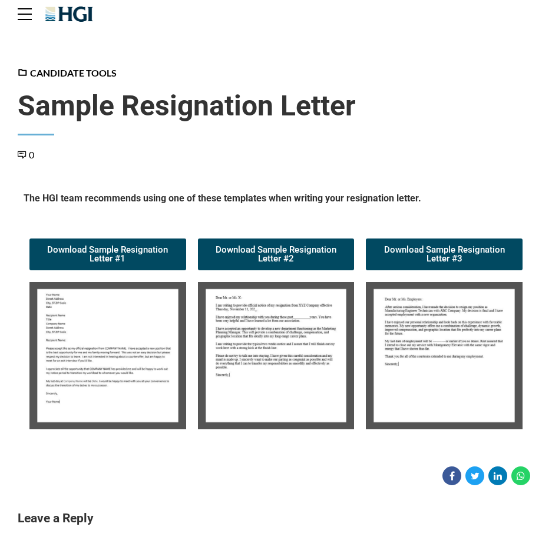 The width and height of the screenshot is (552, 540). What do you see at coordinates (452, 476) in the screenshot?
I see `a: Share on Facebook` at bounding box center [452, 476].